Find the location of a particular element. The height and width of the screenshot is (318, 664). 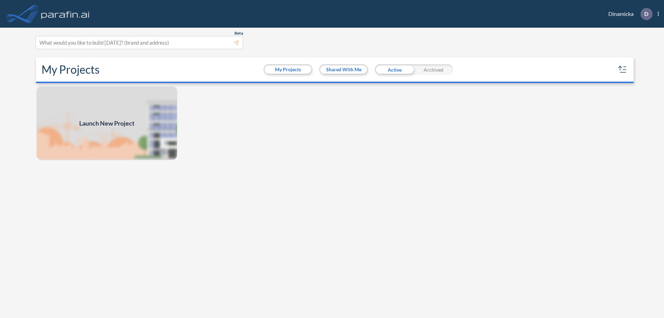

button: sort is located at coordinates (622, 69).